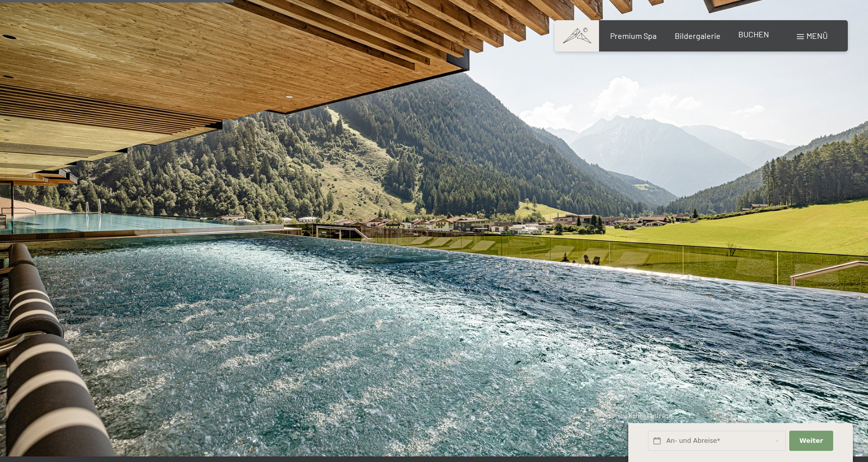 Image resolution: width=868 pixels, height=462 pixels. Describe the element at coordinates (650, 416) in the screenshot. I see `span: Schnellanfrage` at that location.